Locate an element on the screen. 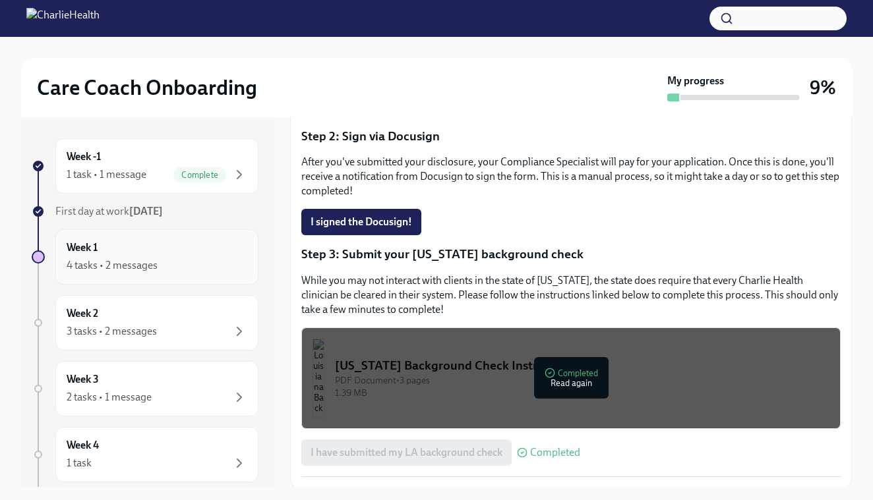 This screenshot has width=873, height=500. div: 2 tasks • 1 message is located at coordinates (109, 397).